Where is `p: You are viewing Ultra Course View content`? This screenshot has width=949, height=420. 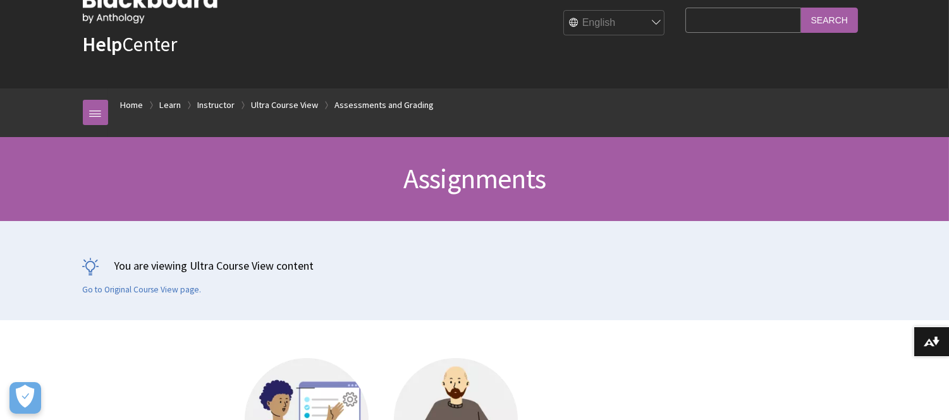
p: You are viewing Ultra Course View content is located at coordinates (475, 265).